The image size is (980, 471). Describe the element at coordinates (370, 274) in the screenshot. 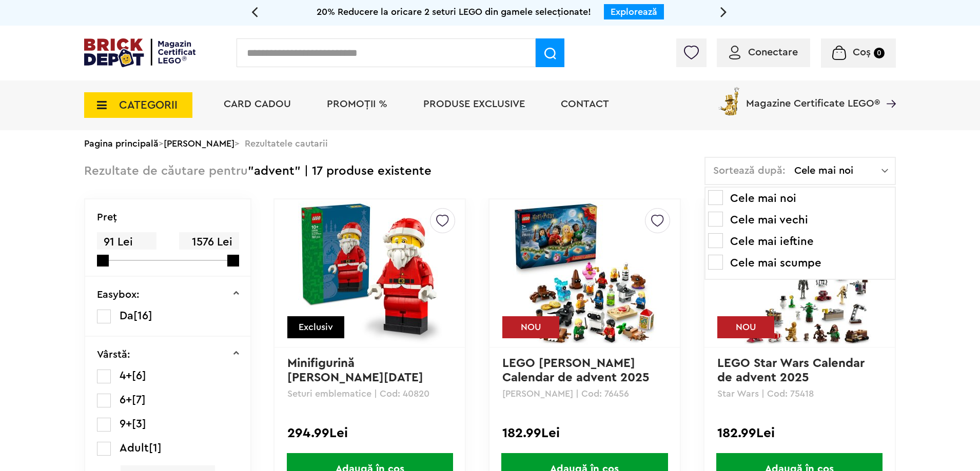

I see `img: Minifigurină Moș Crăciun supradimensionată` at that location.